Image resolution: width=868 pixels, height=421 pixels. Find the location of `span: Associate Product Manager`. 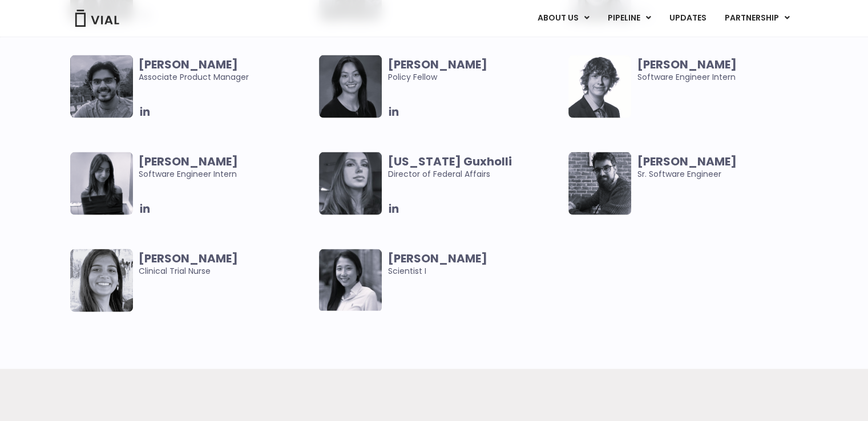

span: Associate Product Manager is located at coordinates (226, 71).